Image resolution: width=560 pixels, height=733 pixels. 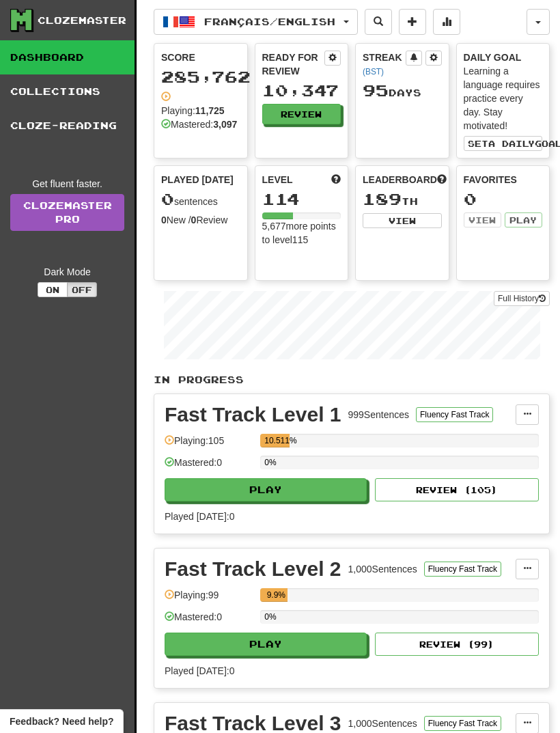 What do you see at coordinates (503, 98) in the screenshot?
I see `div: Learning a language requires practice every day. Stay motivated!` at bounding box center [503, 98].